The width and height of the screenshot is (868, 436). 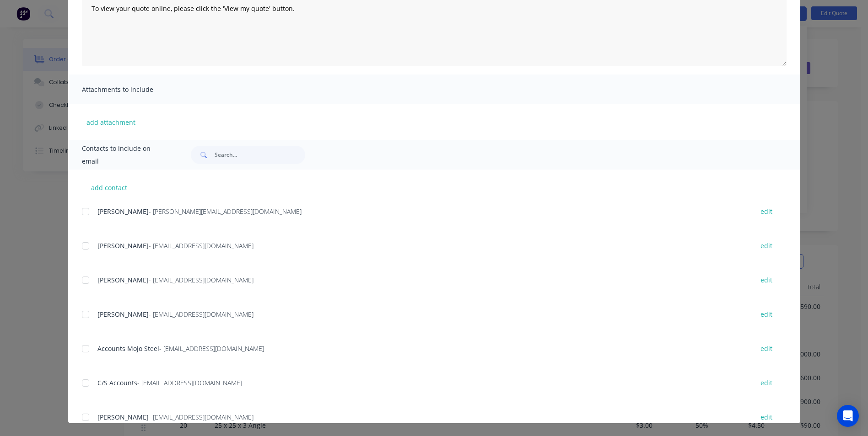 I want to click on button: add contact, so click(x=110, y=188).